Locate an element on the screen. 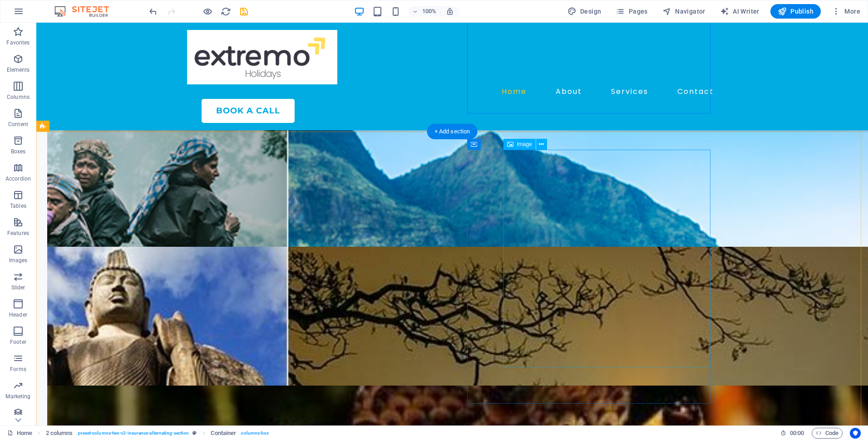 The height and width of the screenshot is (440, 868). span: . columns-box is located at coordinates (254, 433).